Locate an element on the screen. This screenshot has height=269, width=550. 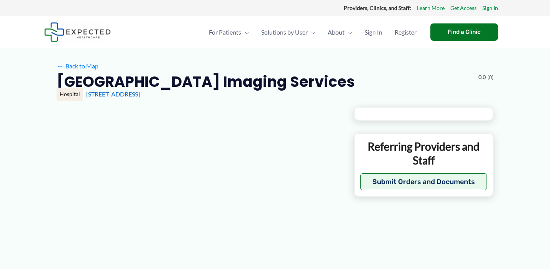
a: Get Access is located at coordinates (463, 8).